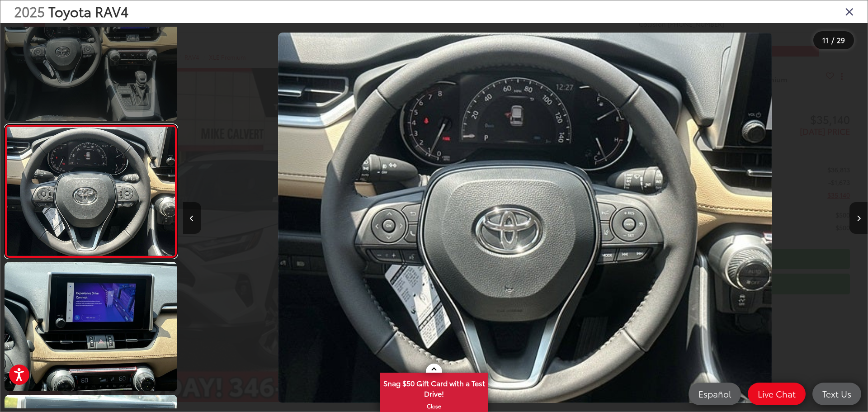 Image resolution: width=868 pixels, height=412 pixels. What do you see at coordinates (715, 394) in the screenshot?
I see `a: Español` at bounding box center [715, 394].